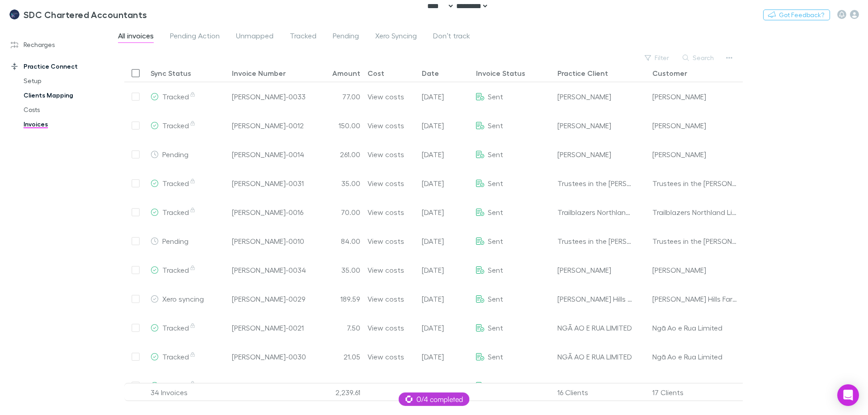 The image size is (868, 415). What do you see at coordinates (848, 395) in the screenshot?
I see `div: Open Intercom Messenger` at bounding box center [848, 395].